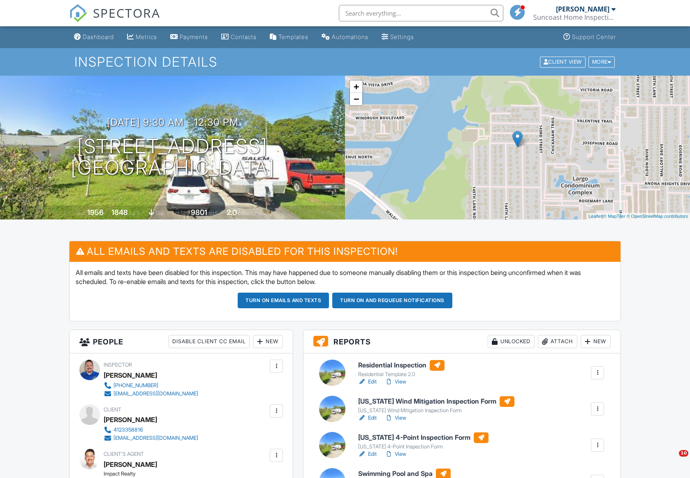 The image size is (690, 478). What do you see at coordinates (239, 37) in the screenshot?
I see `a: Contacts` at bounding box center [239, 37].